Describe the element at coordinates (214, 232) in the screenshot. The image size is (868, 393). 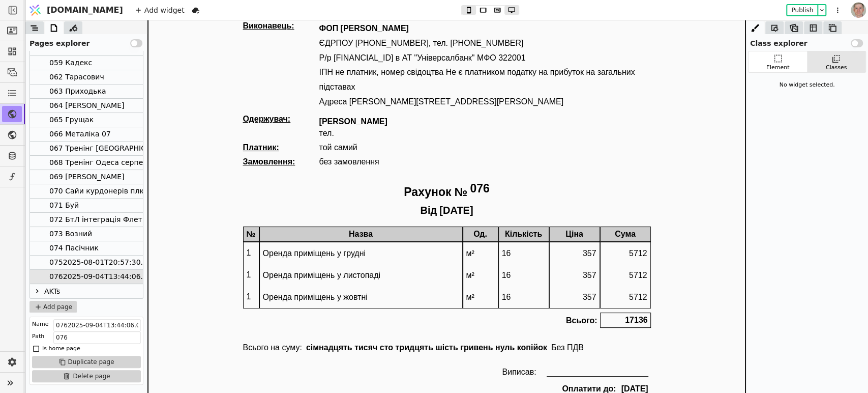
I see `div: Оренда приміщень у грудні` at that location.